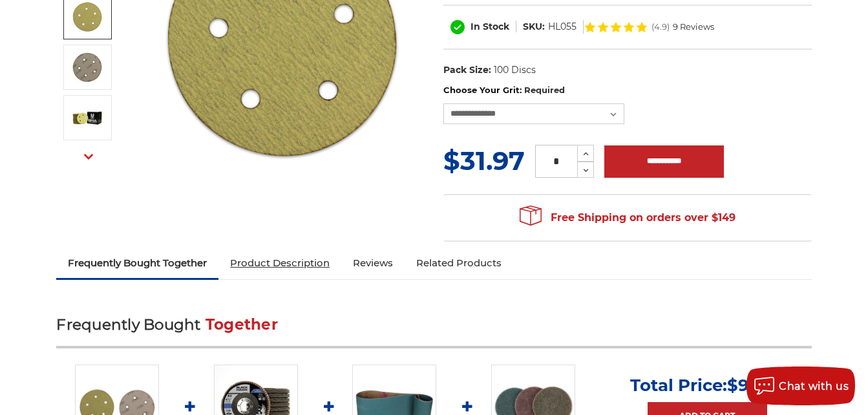 Image resolution: width=868 pixels, height=415 pixels. I want to click on a: Reviews, so click(373, 263).